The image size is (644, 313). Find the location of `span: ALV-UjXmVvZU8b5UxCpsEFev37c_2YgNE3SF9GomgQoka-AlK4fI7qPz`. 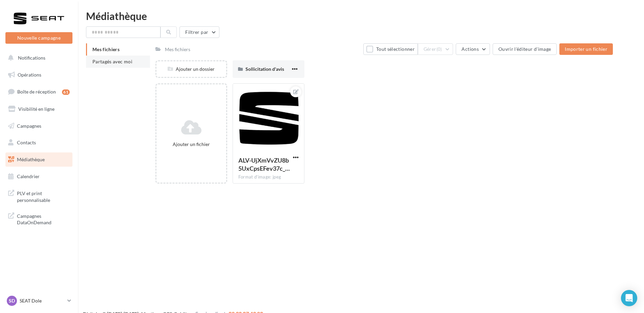

span: ALV-UjXmVvZU8b5UxCpsEFev37c_2YgNE3SF9GomgQoka-AlK4fI7qPz is located at coordinates (264, 164).